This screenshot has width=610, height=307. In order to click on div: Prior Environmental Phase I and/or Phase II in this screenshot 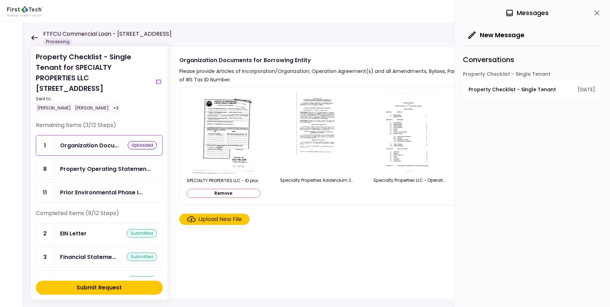, I will do `click(101, 192)`.